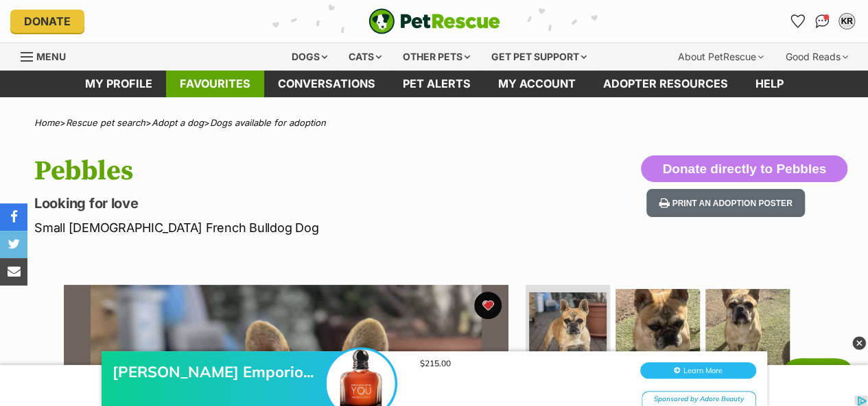  I want to click on button: Learn More, so click(698, 47).